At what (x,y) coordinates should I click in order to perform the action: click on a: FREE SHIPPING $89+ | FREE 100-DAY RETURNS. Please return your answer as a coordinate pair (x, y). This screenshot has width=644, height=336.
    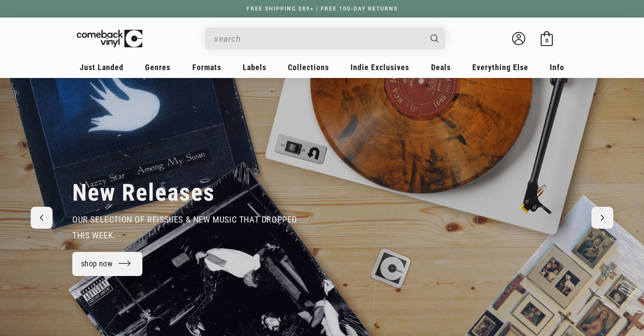
    Looking at the image, I should click on (322, 9).